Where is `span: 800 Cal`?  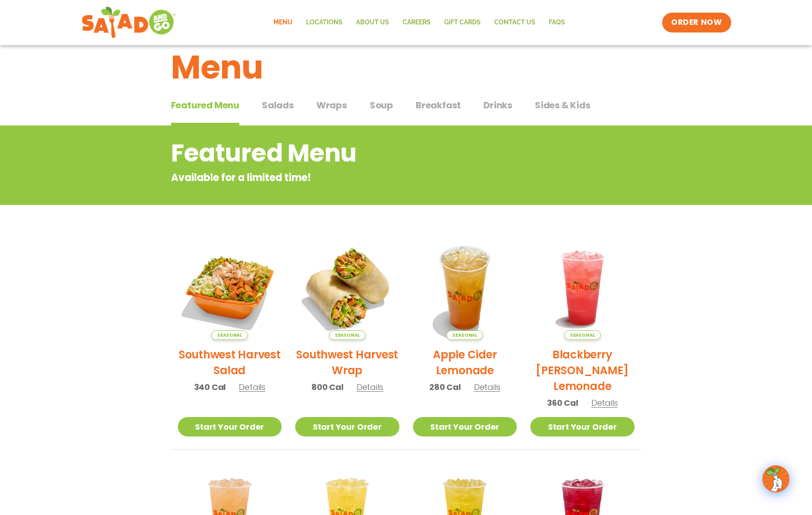
span: 800 Cal is located at coordinates (327, 387).